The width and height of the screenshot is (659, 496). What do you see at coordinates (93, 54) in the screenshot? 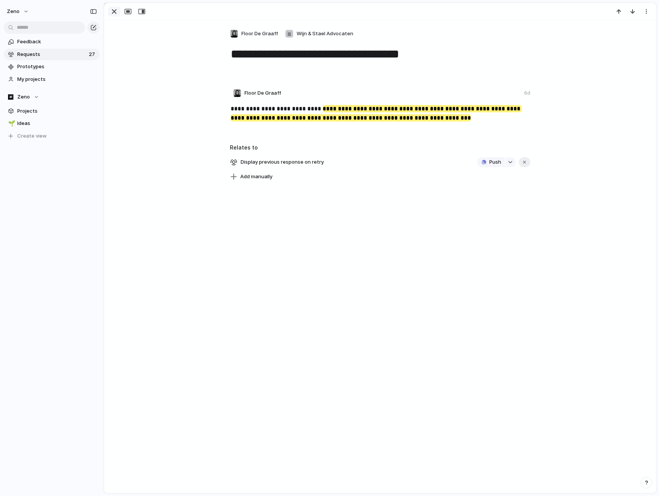
I see `span: 27` at bounding box center [93, 54].